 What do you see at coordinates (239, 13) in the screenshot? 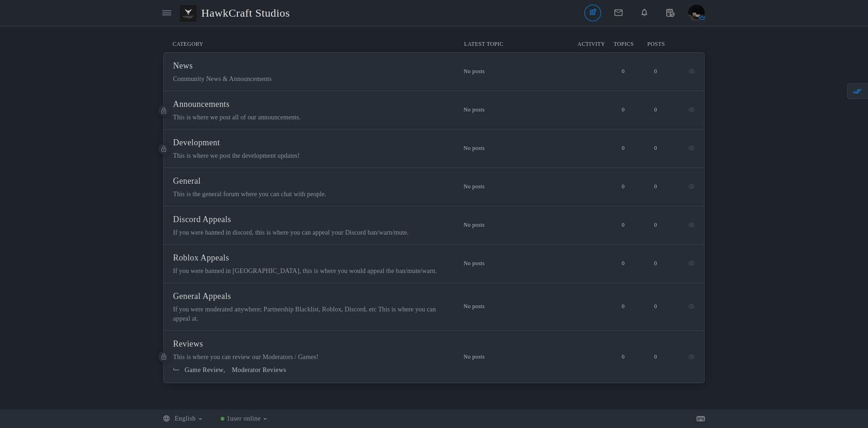
I see `a: HawkCraft Studios` at bounding box center [239, 13].